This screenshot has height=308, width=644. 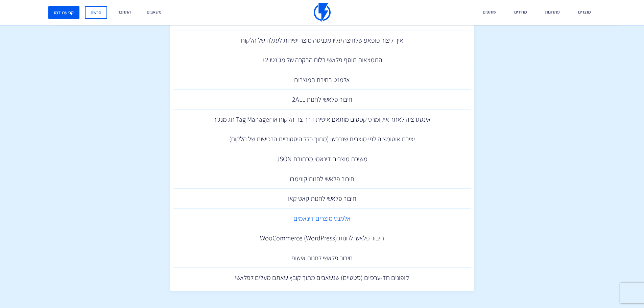 What do you see at coordinates (64, 12) in the screenshot?
I see `a: קביעת דמו` at bounding box center [64, 12].